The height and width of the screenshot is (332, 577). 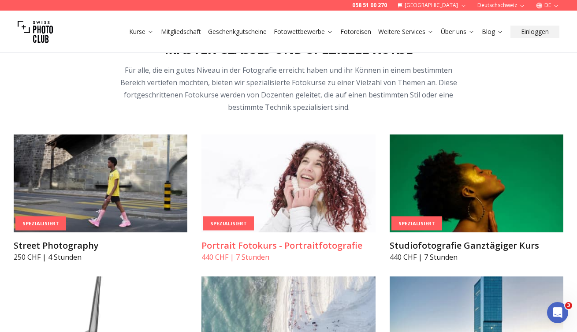 What do you see at coordinates (100, 183) in the screenshot?
I see `img: Street Photography` at bounding box center [100, 183].